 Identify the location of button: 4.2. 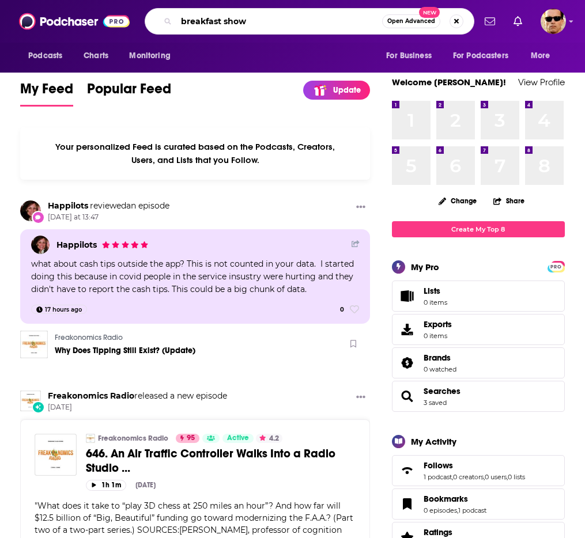
(269, 439).